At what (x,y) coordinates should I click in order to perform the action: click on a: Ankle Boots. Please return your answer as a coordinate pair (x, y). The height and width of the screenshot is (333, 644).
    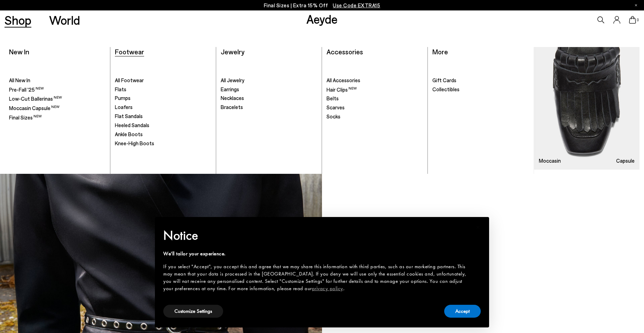
    Looking at the image, I should click on (163, 134).